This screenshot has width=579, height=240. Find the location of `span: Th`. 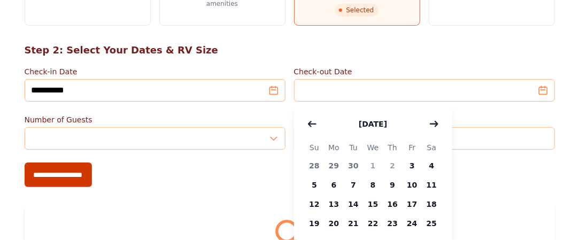

span: Th is located at coordinates (392, 148).